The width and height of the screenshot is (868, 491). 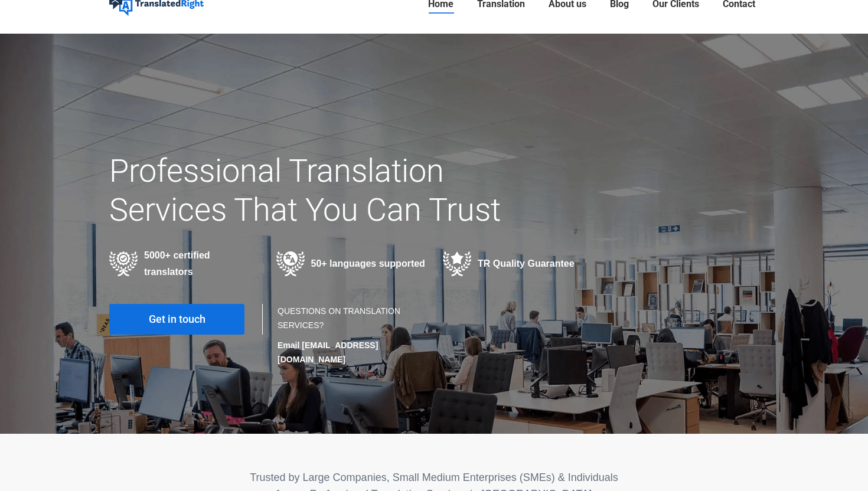 What do you see at coordinates (184, 264) in the screenshot?
I see `div: 5000+ certified translators` at bounding box center [184, 264].